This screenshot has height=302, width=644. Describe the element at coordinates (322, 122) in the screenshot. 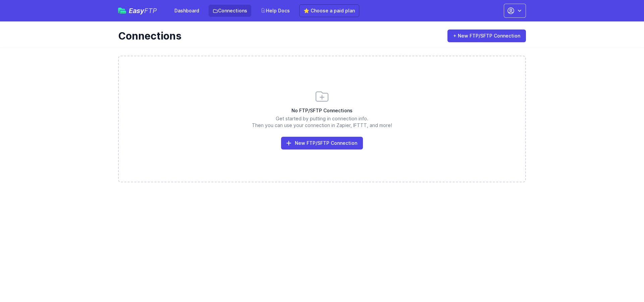

I see `p: Get started by putting in connection info. Then you can use your connection in Zapier, IFTTT, and...` at that location.